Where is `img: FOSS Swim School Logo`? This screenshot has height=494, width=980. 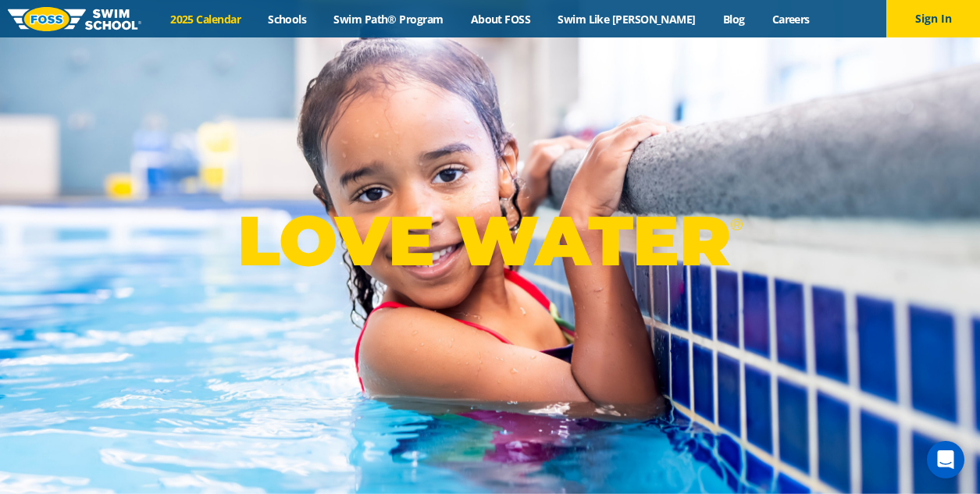 img: FOSS Swim School Logo is located at coordinates (74, 19).